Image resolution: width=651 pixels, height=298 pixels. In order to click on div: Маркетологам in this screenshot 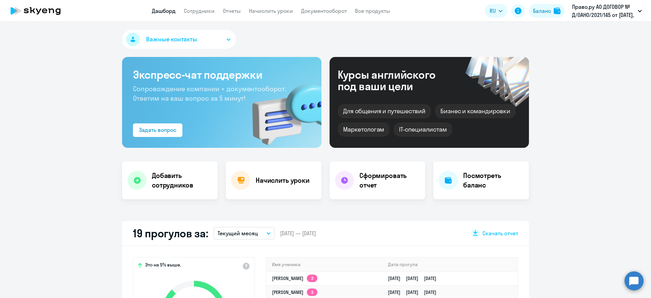, I will do `click(363, 129)`.